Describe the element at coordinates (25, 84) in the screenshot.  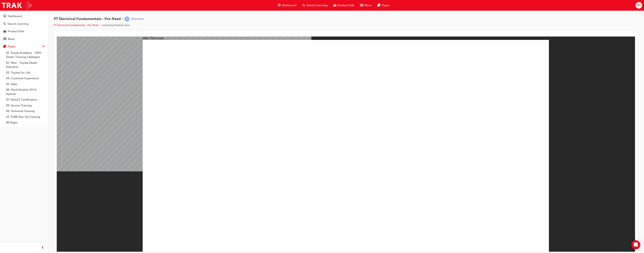
I see `a: 05. Sales` at that location.